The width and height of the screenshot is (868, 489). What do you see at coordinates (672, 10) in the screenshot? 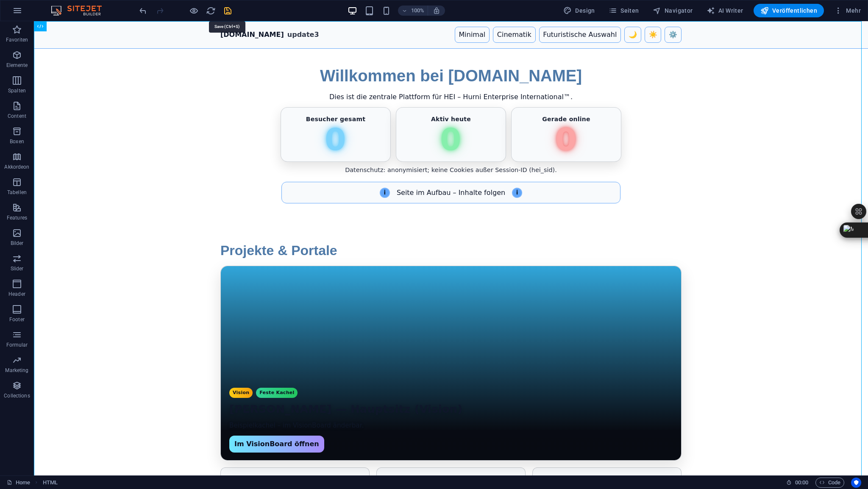
I see `button: Navigator` at bounding box center [672, 10].